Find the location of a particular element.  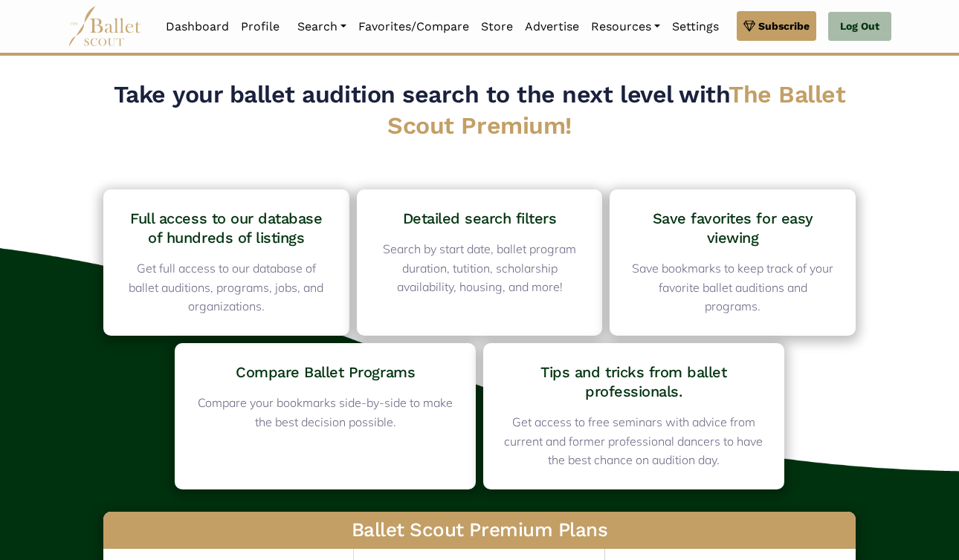

a: Resources is located at coordinates (625, 27).